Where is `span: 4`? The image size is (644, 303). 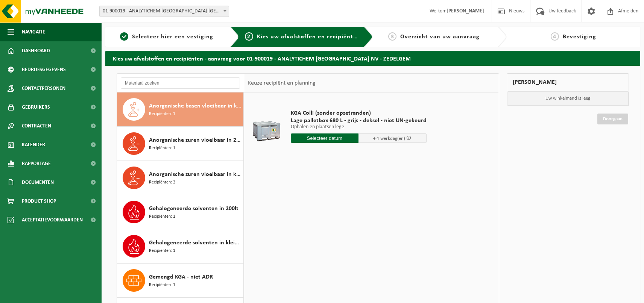 span: 4 is located at coordinates (555, 36).